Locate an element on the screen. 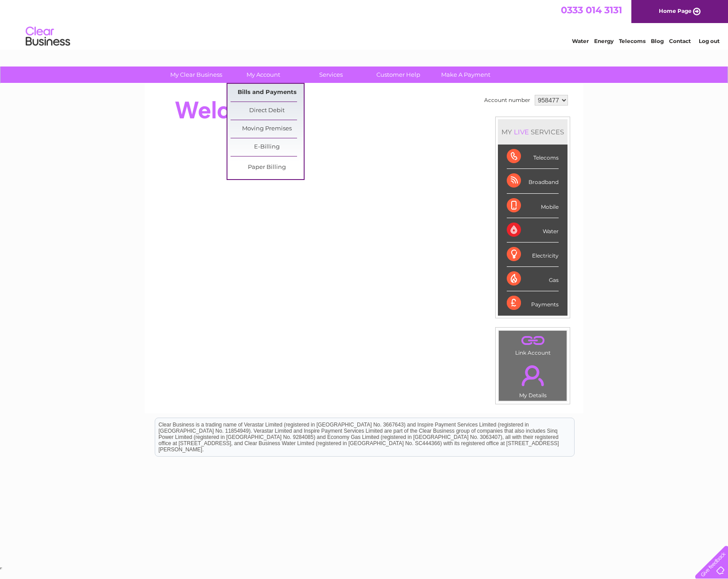  a: Water is located at coordinates (580, 41).